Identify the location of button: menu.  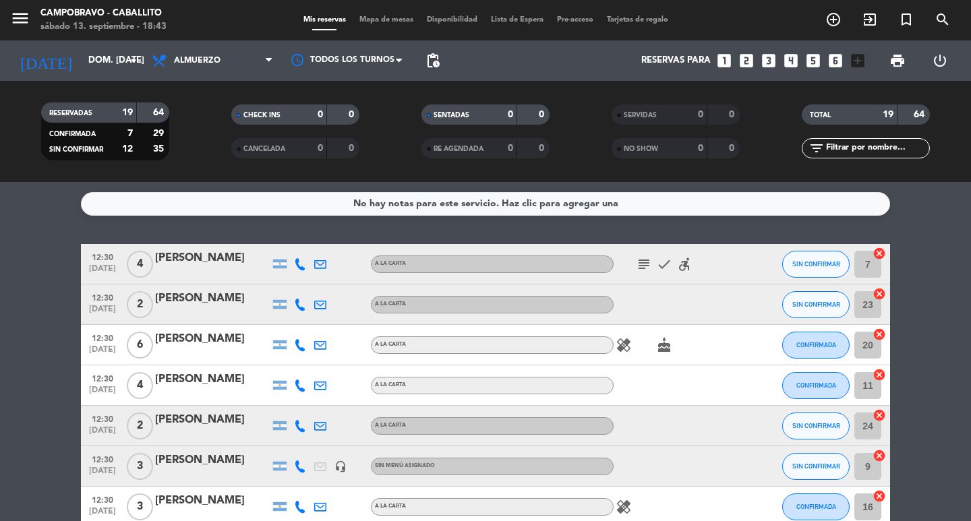
(20, 20).